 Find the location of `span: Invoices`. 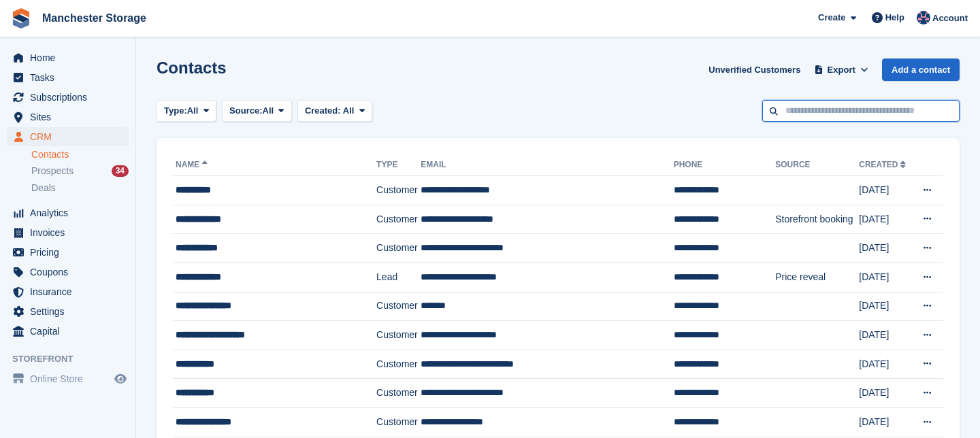

span: Invoices is located at coordinates (71, 232).